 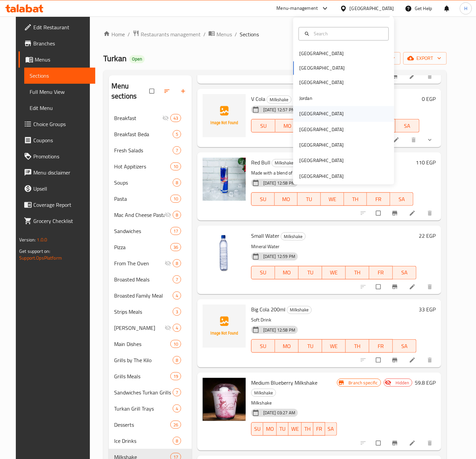 I want to click on button: TU, so click(x=309, y=199).